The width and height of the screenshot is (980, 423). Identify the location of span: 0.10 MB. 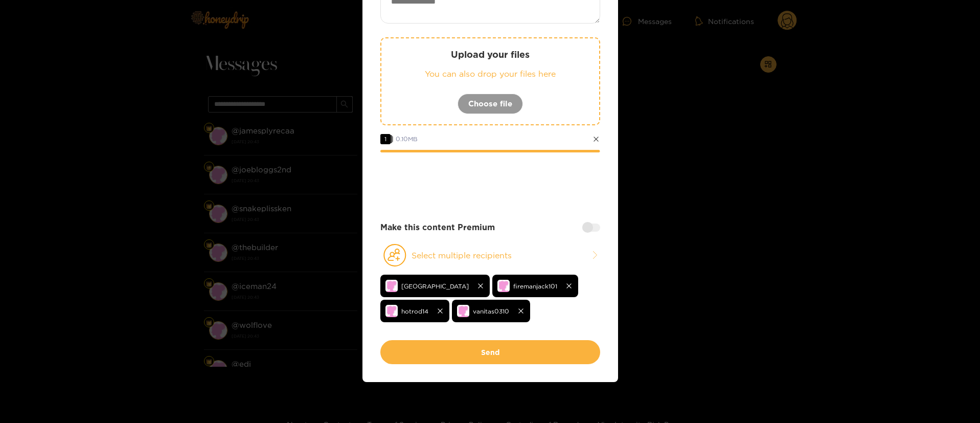
(406, 139).